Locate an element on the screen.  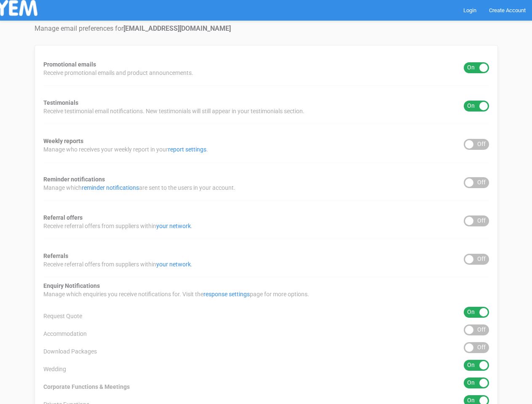
span: Corporate Functions & Meetings is located at coordinates (86, 387).